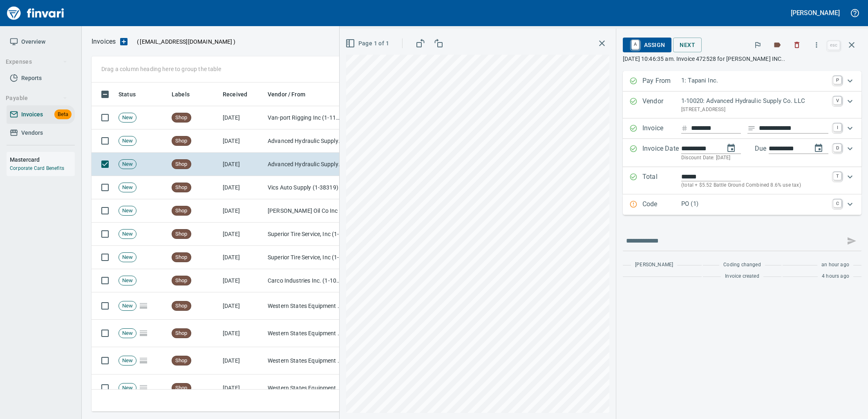 This screenshot has height=419, width=868. Describe the element at coordinates (305, 141) in the screenshot. I see `td: Advanced Hydraulic Supply Co. LLC (1-10020)` at that location.